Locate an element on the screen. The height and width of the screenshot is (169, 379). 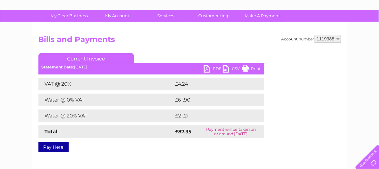
td: Water @ 0% VAT is located at coordinates (106, 100).